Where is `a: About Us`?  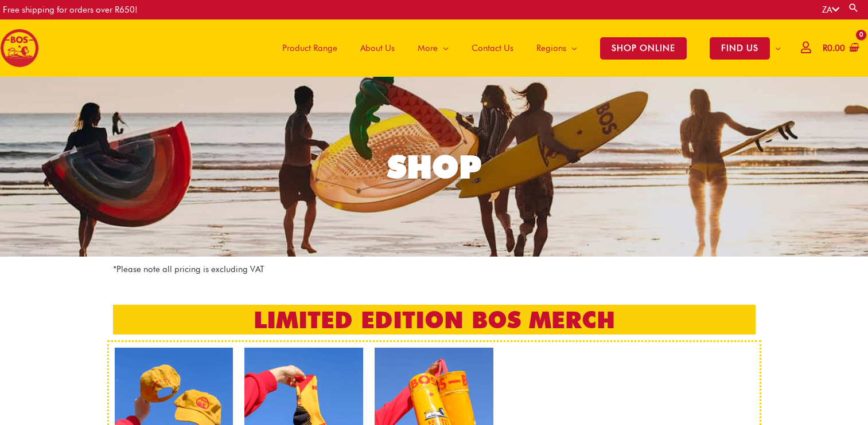 a: About Us is located at coordinates (377, 48).